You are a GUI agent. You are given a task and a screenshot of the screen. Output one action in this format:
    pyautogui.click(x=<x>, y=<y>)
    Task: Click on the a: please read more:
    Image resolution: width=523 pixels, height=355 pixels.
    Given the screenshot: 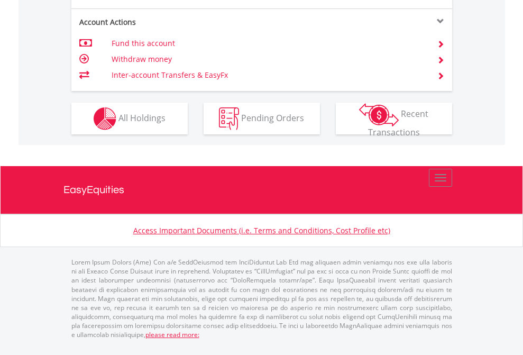 What is the action you would take?
    pyautogui.click(x=172, y=334)
    